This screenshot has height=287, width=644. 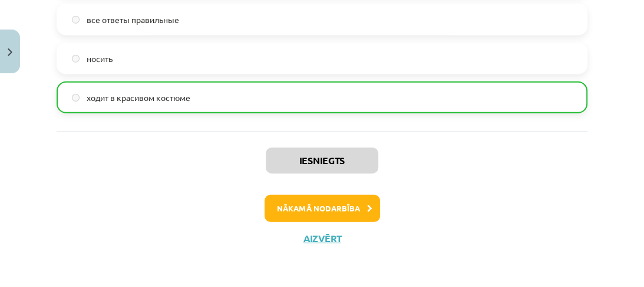 What do you see at coordinates (10, 52) in the screenshot?
I see `img: icon-close-lesson-0947bae3869378f0d4975bcd49f059093ad1ed9edebbc8119c70593378902aed.svg` at bounding box center [10, 52].